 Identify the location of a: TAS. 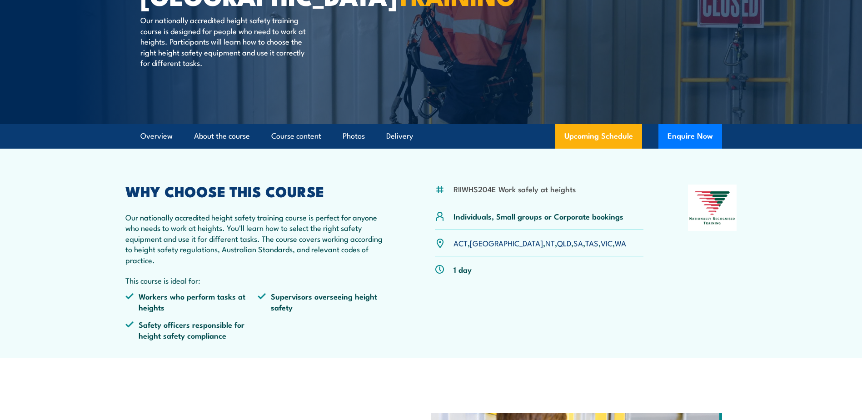
(592, 243).